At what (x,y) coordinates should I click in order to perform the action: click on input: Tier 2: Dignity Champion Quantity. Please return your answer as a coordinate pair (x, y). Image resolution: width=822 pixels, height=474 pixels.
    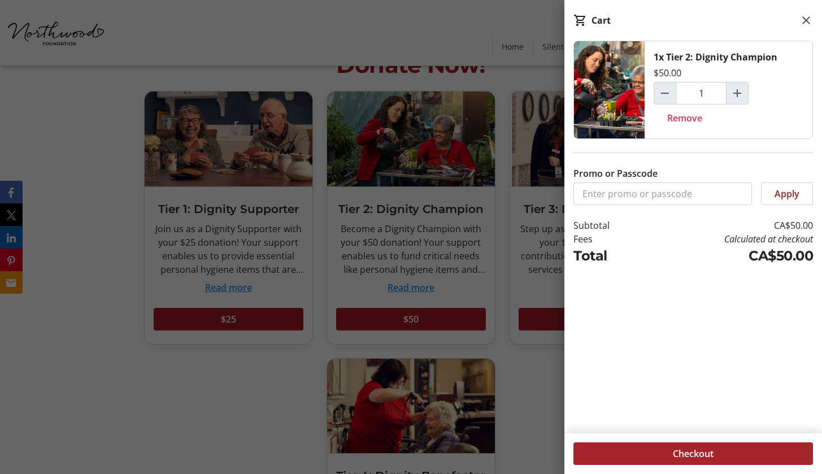
    Looking at the image, I should click on (701, 93).